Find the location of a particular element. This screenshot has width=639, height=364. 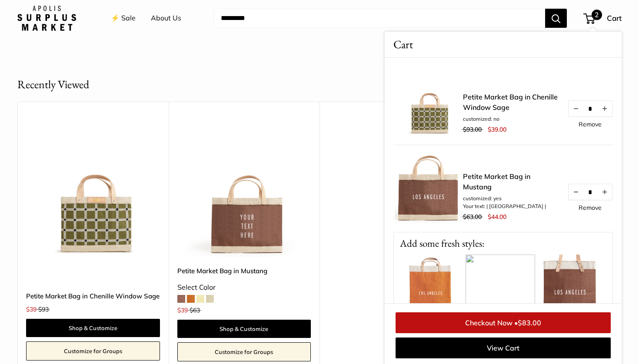

span: $83.00 is located at coordinates (529, 323).